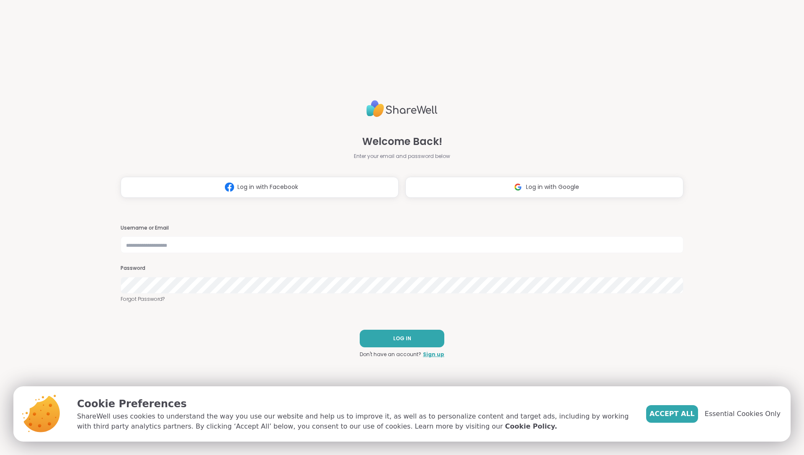 Image resolution: width=804 pixels, height=455 pixels. What do you see at coordinates (402, 141) in the screenshot?
I see `span: Welcome Back!` at bounding box center [402, 141].